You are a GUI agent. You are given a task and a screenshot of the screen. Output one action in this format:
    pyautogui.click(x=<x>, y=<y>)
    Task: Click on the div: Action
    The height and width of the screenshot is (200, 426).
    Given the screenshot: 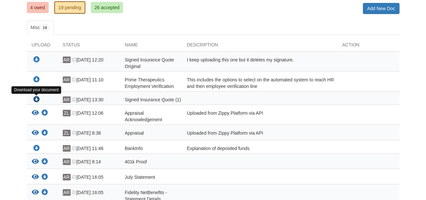 What is the action you would take?
    pyautogui.click(x=368, y=46)
    